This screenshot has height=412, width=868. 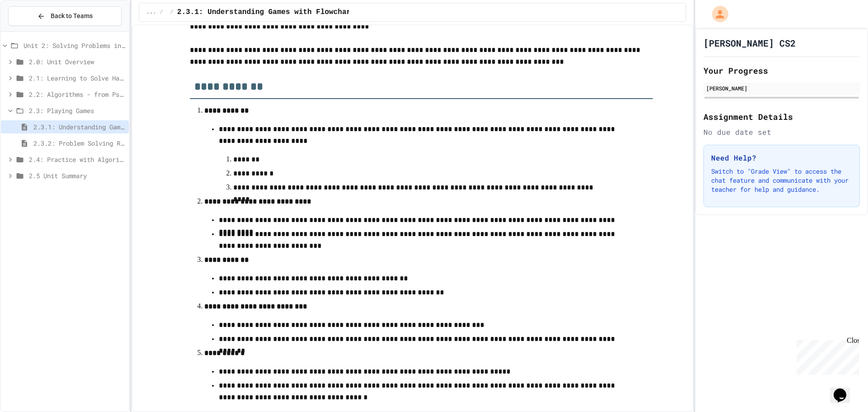 I want to click on span: 2.3: Playing Games, so click(x=77, y=110).